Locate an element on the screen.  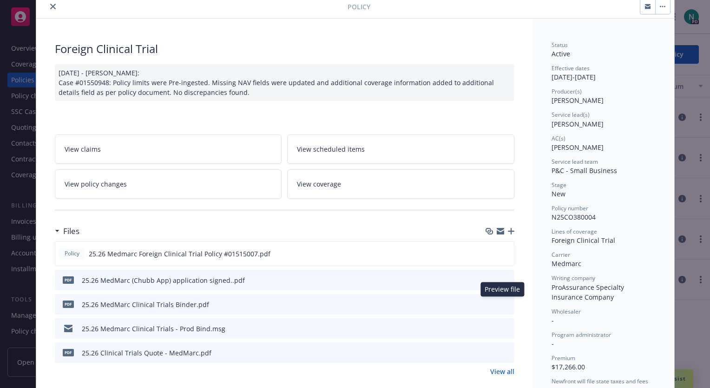
span: Wholesaler is located at coordinates (566, 311).